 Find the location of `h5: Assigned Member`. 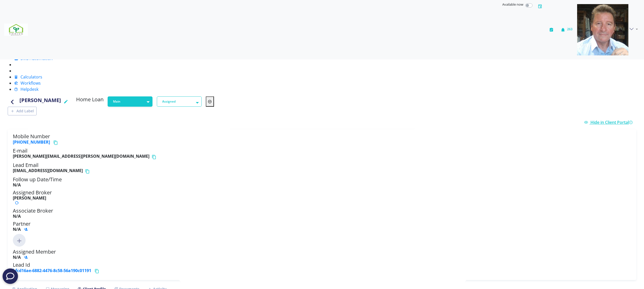

h5: Assigned Member is located at coordinates (322, 254).